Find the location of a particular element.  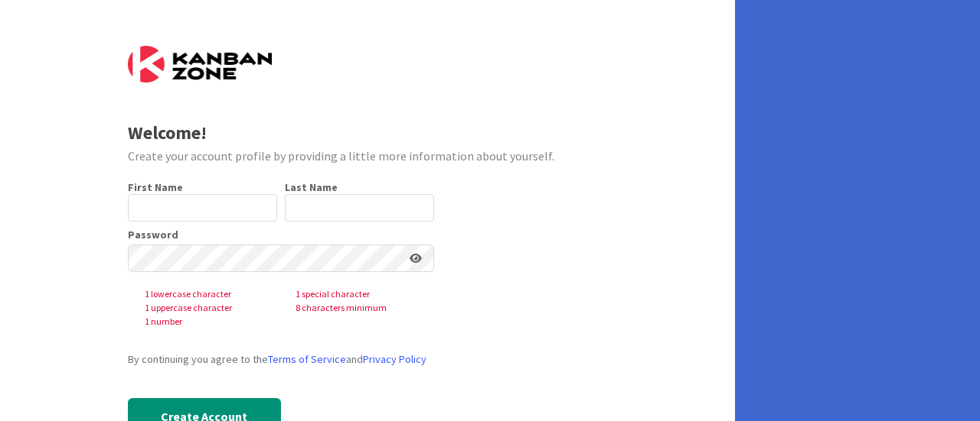

div: By continuing you agree to the and is located at coordinates (281, 360).